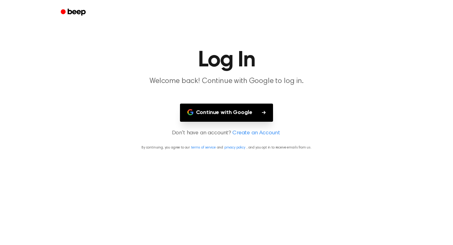 This screenshot has height=245, width=453. I want to click on a: Beep, so click(74, 12).